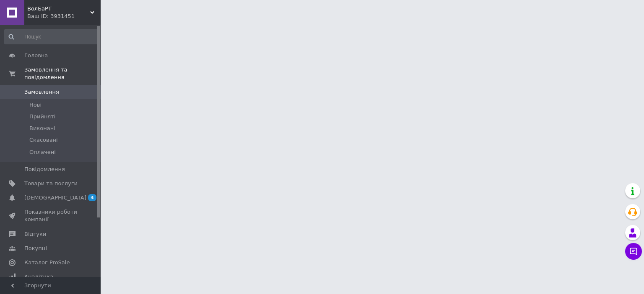  Describe the element at coordinates (44, 170) in the screenshot. I see `span: Повідомлення` at that location.